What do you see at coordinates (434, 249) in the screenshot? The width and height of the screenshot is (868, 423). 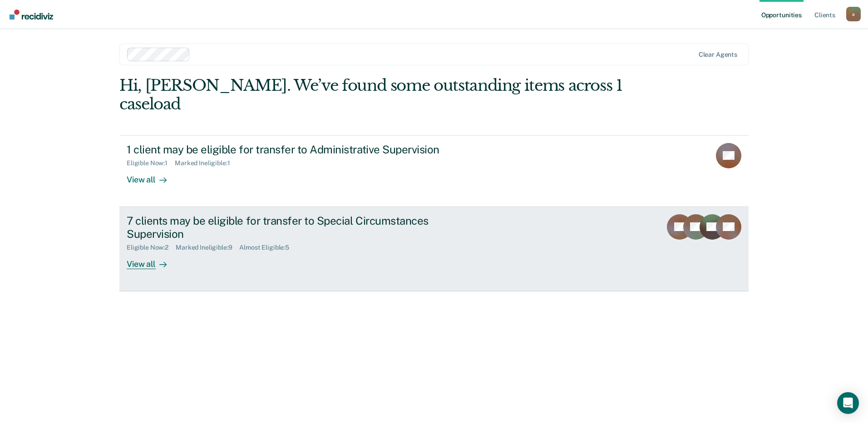 I see `a: 7 clients may be eligible for transfer to Special Circumstances SupervisionEligible Now:2Marked I...` at bounding box center [434, 249].